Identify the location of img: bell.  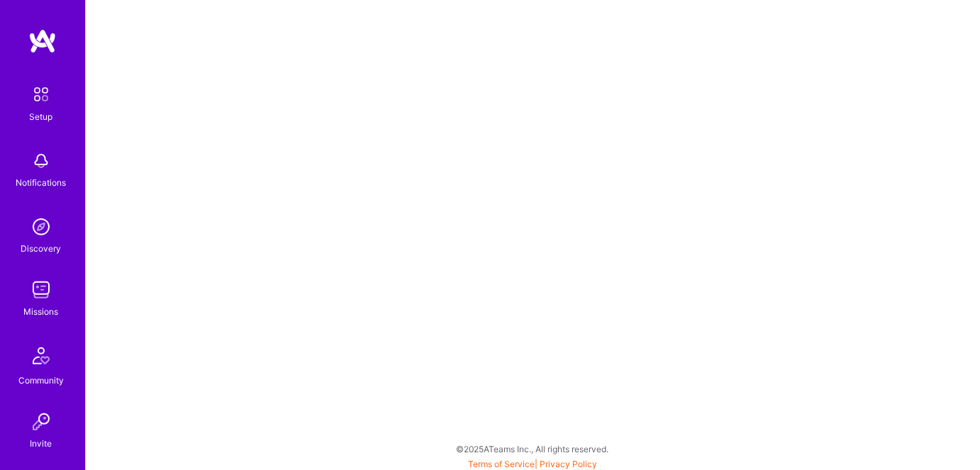
(41, 161).